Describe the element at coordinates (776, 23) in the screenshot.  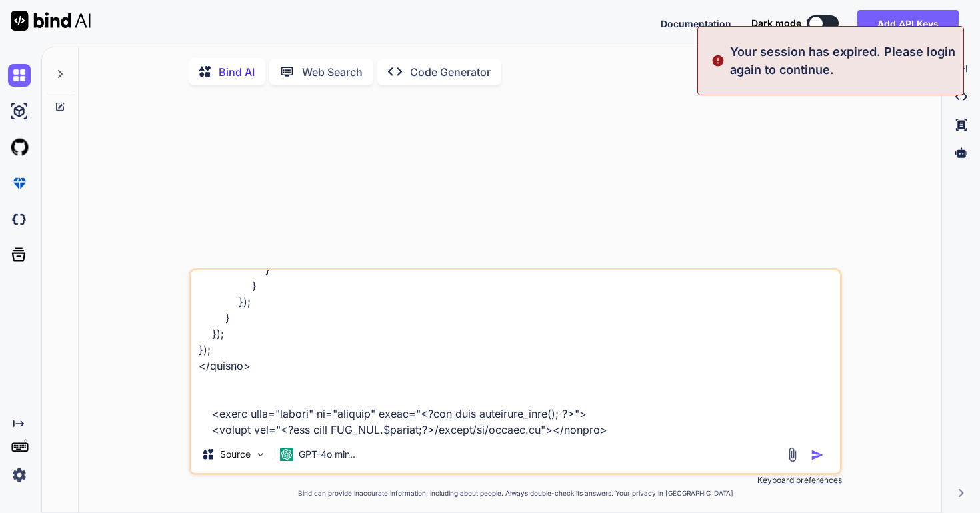
I see `span: Dark mode` at that location.